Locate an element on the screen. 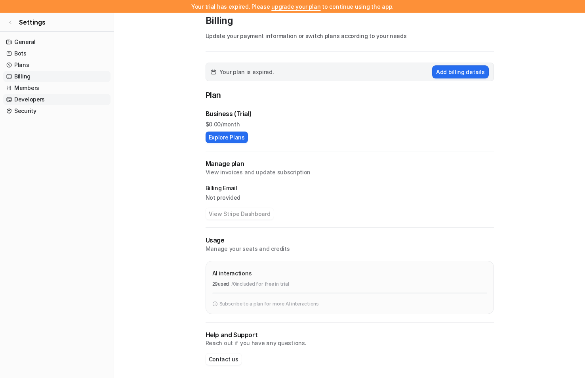 This screenshot has width=585, height=378. p: Billing Email is located at coordinates (350, 188).